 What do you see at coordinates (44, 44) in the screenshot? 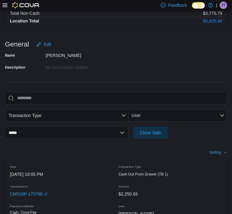
I see `button: Edit` at bounding box center [44, 44].